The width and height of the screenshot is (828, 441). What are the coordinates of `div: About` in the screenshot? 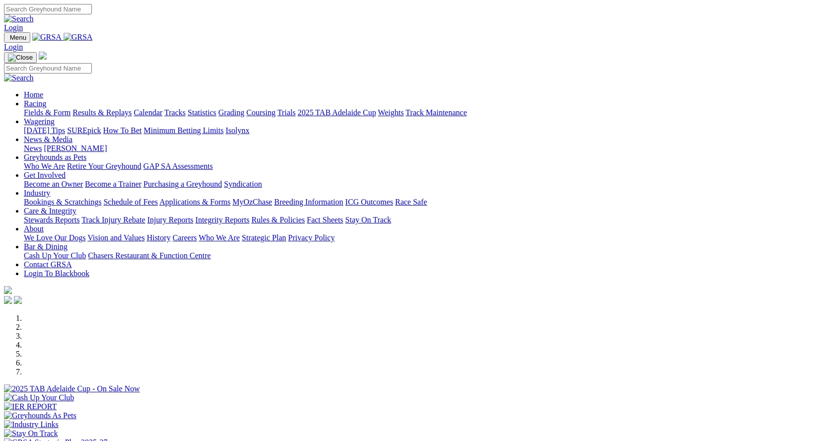 It's located at (423, 238).